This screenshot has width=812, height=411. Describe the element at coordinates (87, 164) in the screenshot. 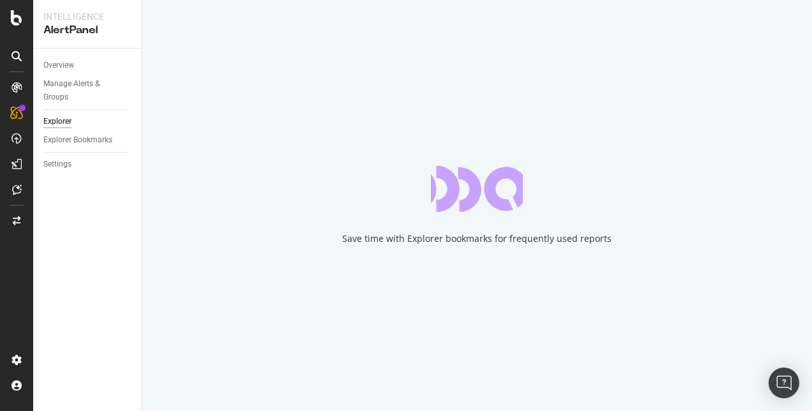

I see `a: Settings` at that location.